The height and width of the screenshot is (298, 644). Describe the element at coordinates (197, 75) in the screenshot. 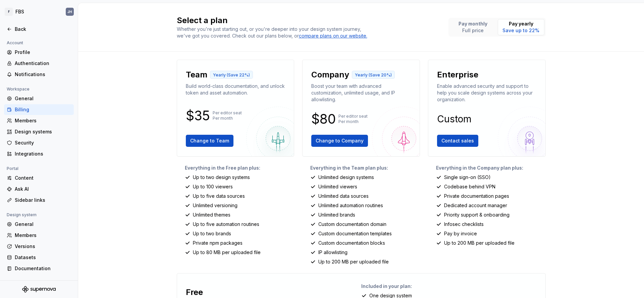

I see `p: Team` at that location.